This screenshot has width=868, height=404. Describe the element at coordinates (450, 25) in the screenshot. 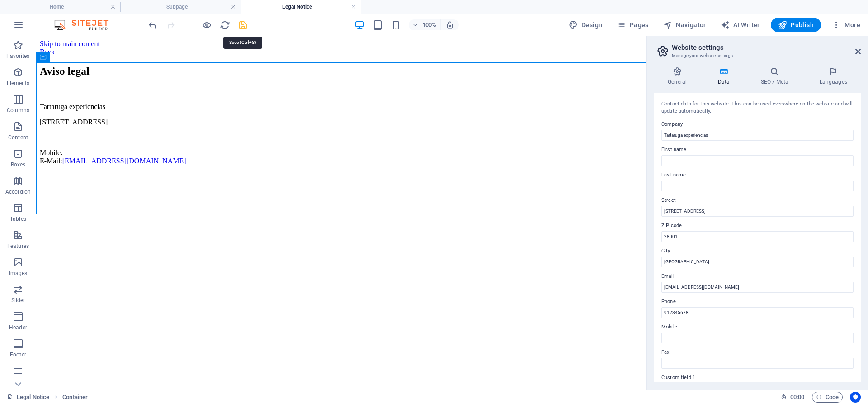

I see `i: On resize automatically adjust zoom level to fit chosen device.` at that location.